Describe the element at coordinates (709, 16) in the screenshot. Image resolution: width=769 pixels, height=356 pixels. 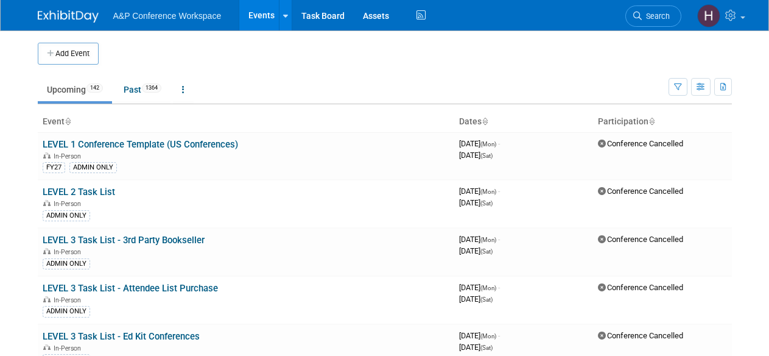
I see `img: Hannah Siegel` at that location.